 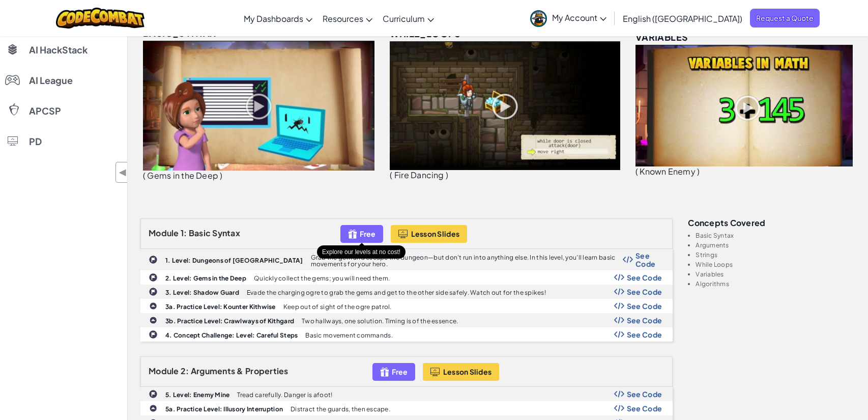 I want to click on span: Arguments & Properties, so click(x=239, y=371).